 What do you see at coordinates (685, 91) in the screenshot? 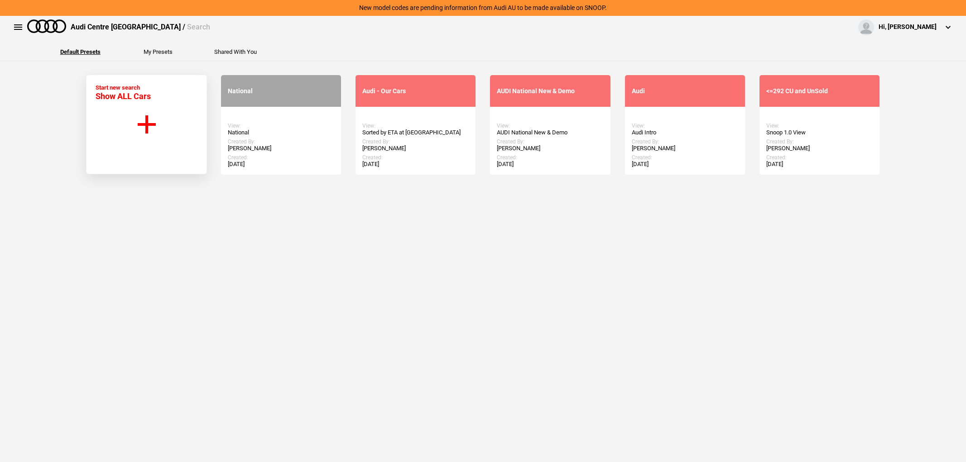
I see `div: Audi` at bounding box center [685, 91].